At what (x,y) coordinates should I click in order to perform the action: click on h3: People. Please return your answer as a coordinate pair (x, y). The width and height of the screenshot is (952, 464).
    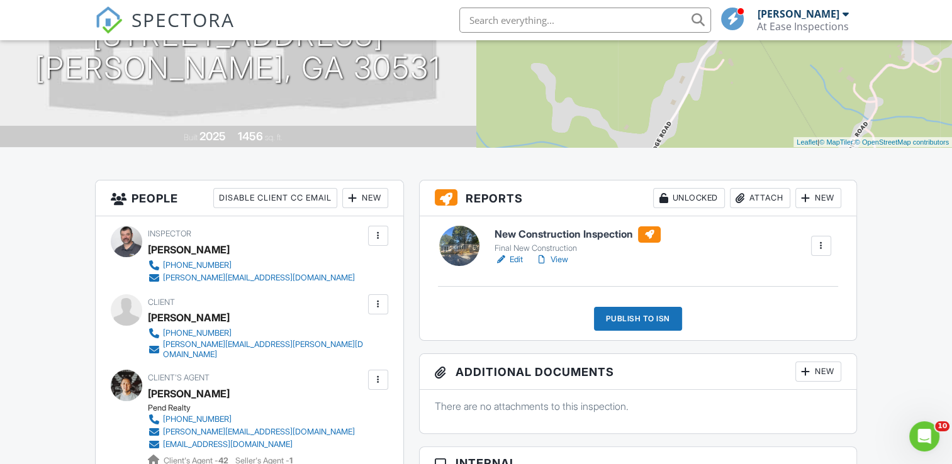
    Looking at the image, I should click on (249, 198).